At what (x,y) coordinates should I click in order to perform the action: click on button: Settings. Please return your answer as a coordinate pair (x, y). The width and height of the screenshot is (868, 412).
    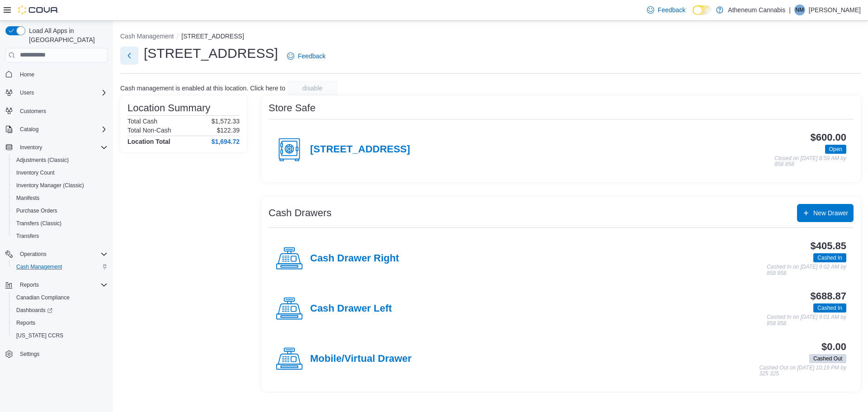
    Looking at the image, I should click on (57, 353).